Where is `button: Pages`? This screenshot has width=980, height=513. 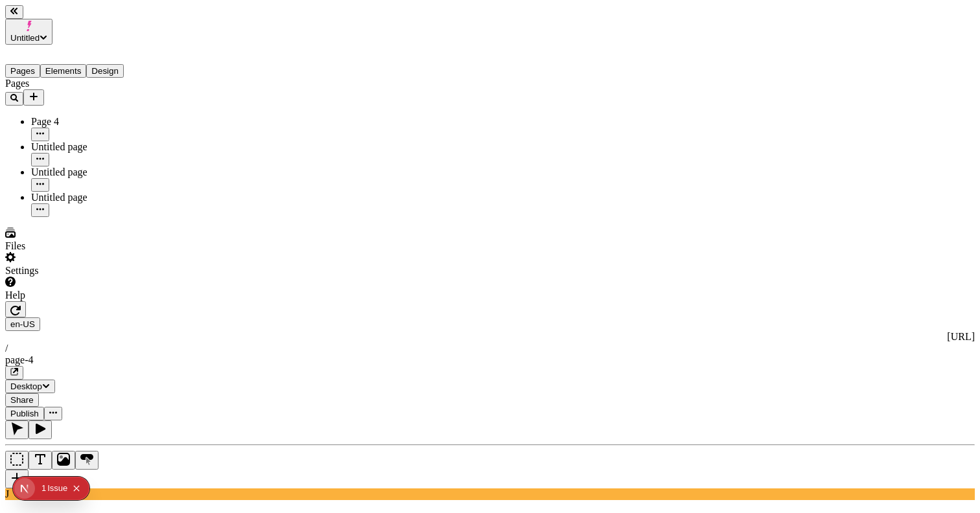 button: Pages is located at coordinates (23, 70).